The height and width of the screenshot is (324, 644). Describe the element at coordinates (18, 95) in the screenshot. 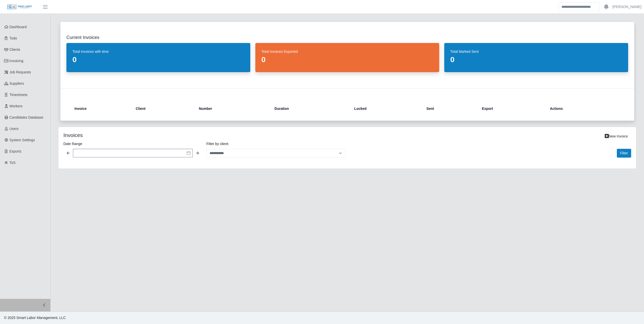

I see `span: Timesheets` at that location.